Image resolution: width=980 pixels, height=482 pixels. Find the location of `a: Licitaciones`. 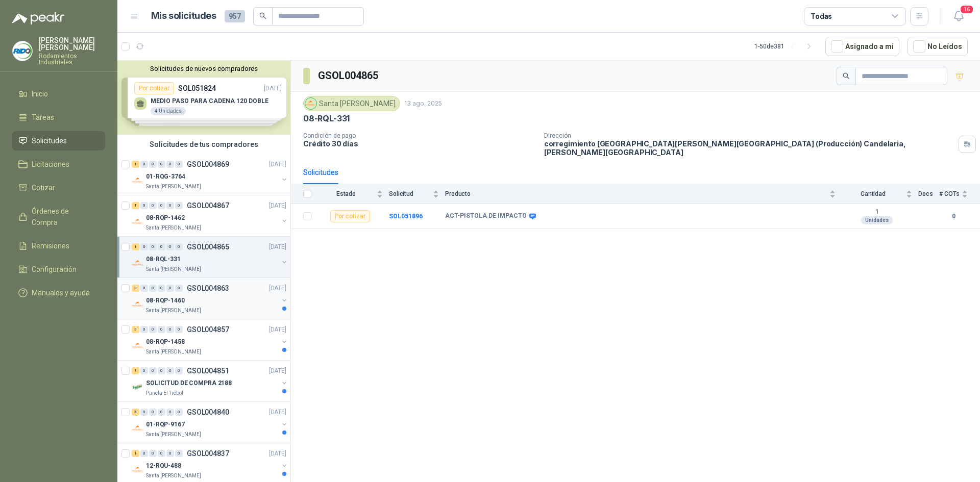

a: Licitaciones is located at coordinates (59, 164).